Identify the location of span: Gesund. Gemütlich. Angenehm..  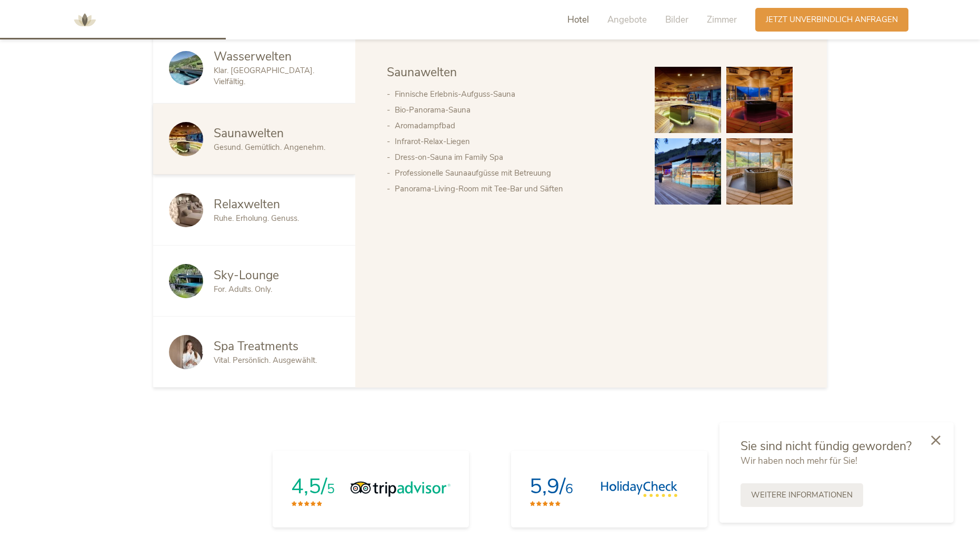
(269, 147).